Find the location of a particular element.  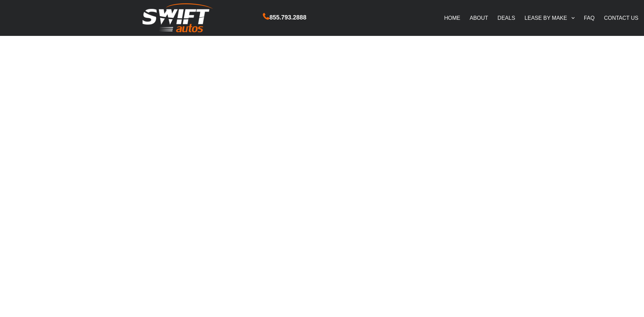

img: Swift Autos is located at coordinates (178, 17).